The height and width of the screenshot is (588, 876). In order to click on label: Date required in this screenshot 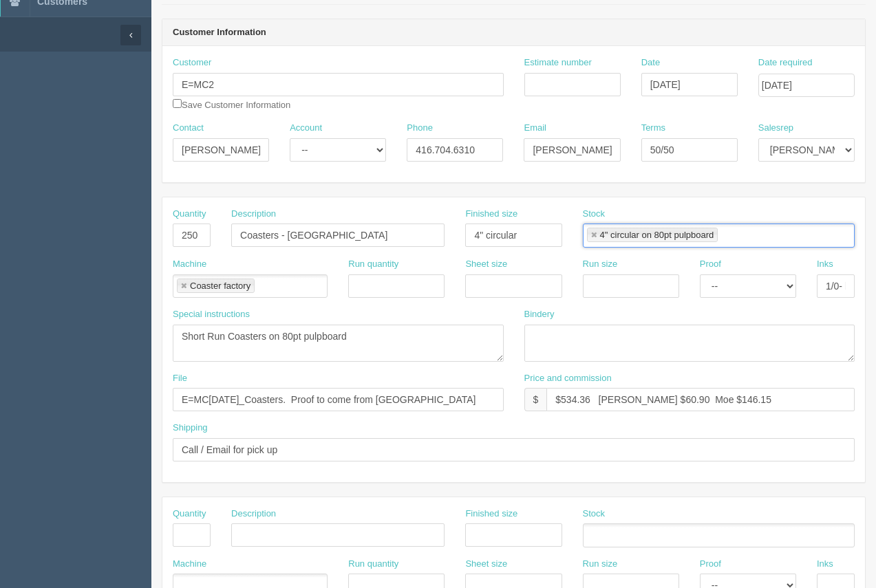, I will do `click(785, 62)`.